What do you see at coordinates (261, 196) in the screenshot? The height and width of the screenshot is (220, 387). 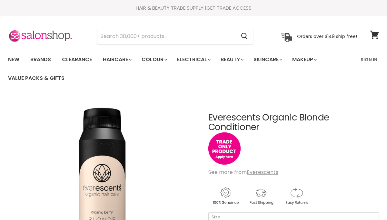 I see `img: shipping.gif` at bounding box center [261, 196].